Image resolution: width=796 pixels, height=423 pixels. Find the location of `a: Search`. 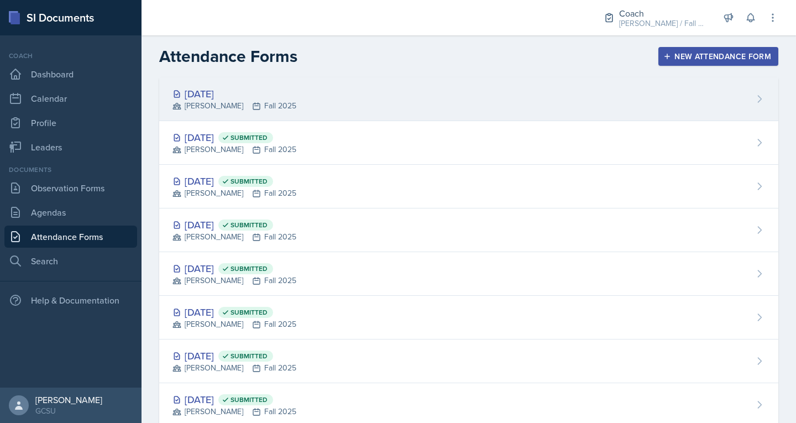

a: Search is located at coordinates (71, 261).